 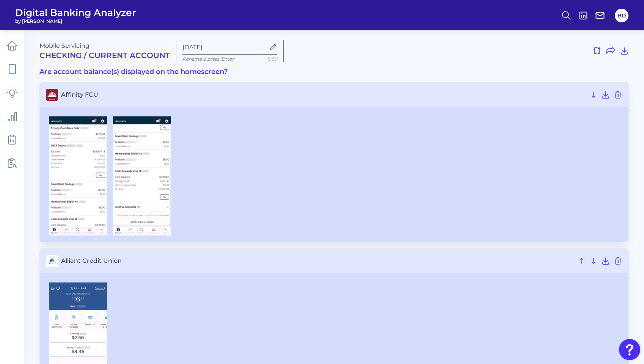 I want to click on span: Alliant Credit Union, so click(x=317, y=261).